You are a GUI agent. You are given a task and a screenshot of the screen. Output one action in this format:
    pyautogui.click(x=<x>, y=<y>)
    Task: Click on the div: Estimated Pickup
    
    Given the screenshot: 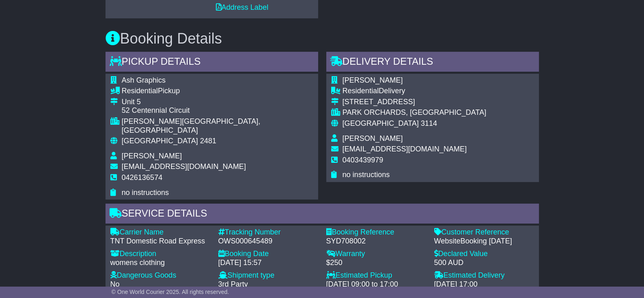 What is the action you would take?
    pyautogui.click(x=376, y=275)
    